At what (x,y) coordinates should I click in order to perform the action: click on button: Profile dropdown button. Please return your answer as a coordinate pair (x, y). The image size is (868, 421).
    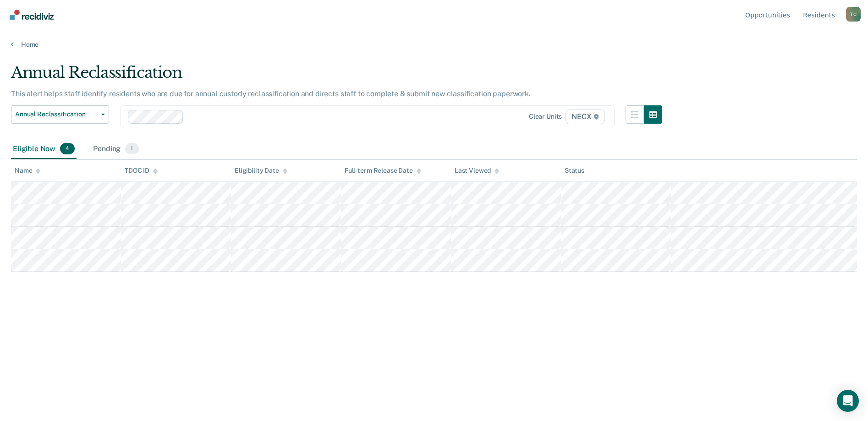
    Looking at the image, I should click on (853, 14).